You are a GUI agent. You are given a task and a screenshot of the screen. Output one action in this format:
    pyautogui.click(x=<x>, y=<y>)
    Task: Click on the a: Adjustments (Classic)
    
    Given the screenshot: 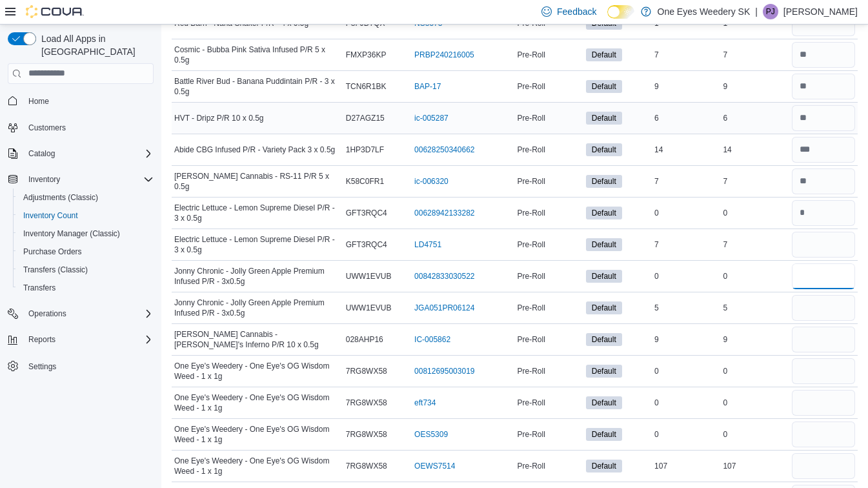 What is the action you would take?
    pyautogui.click(x=60, y=198)
    